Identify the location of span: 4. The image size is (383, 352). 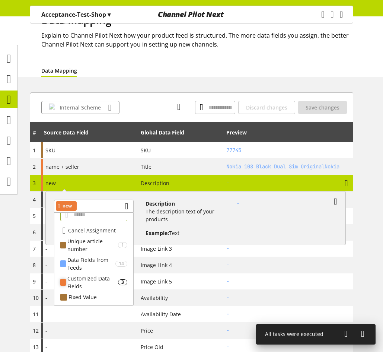
(34, 199).